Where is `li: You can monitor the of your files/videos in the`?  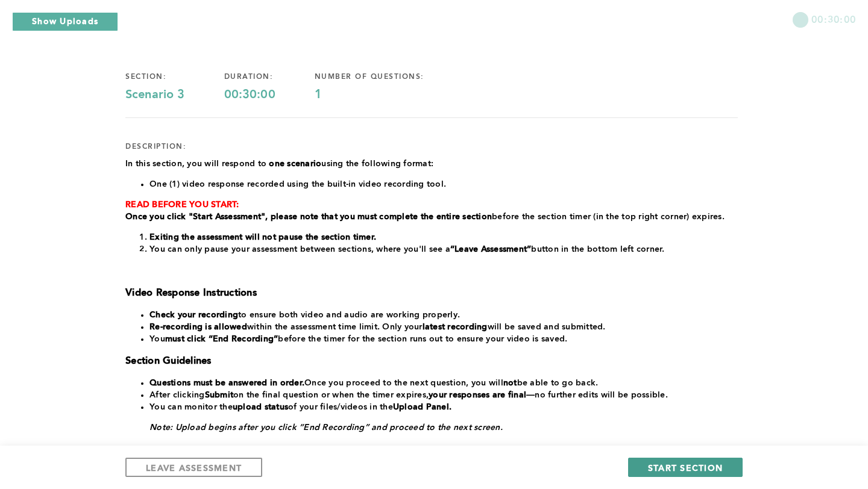 li: You can monitor the of your files/videos in the is located at coordinates (444, 407).